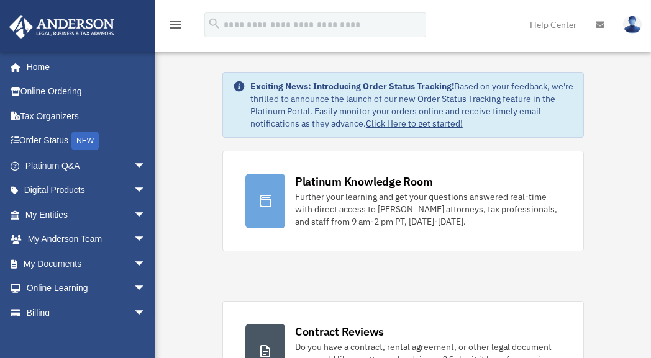  What do you see at coordinates (352, 86) in the screenshot?
I see `strong: Exciting News: Introducing Order Status Tracking!` at bounding box center [352, 86].